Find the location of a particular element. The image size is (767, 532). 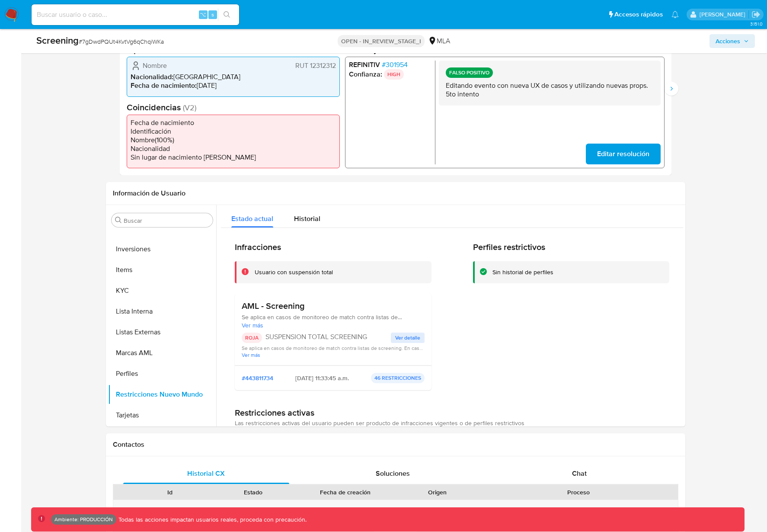

button: Restricciones Nuevo Mundo is located at coordinates (162, 394).